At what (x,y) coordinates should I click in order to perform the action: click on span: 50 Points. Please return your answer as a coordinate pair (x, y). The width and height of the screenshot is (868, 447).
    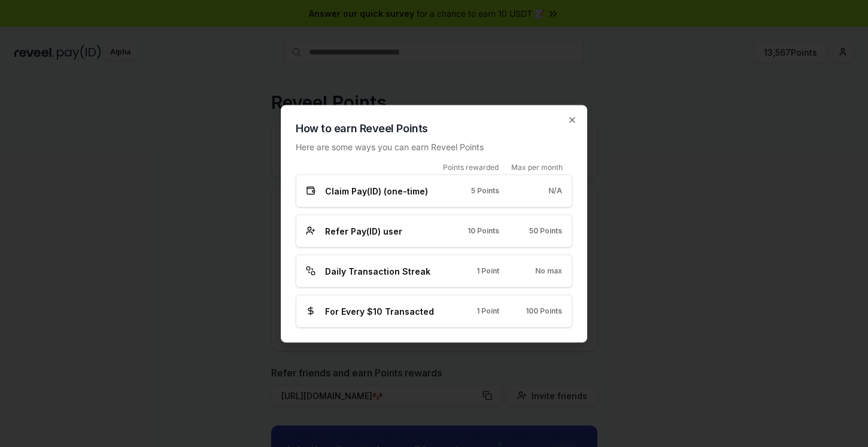
    Looking at the image, I should click on (545, 231).